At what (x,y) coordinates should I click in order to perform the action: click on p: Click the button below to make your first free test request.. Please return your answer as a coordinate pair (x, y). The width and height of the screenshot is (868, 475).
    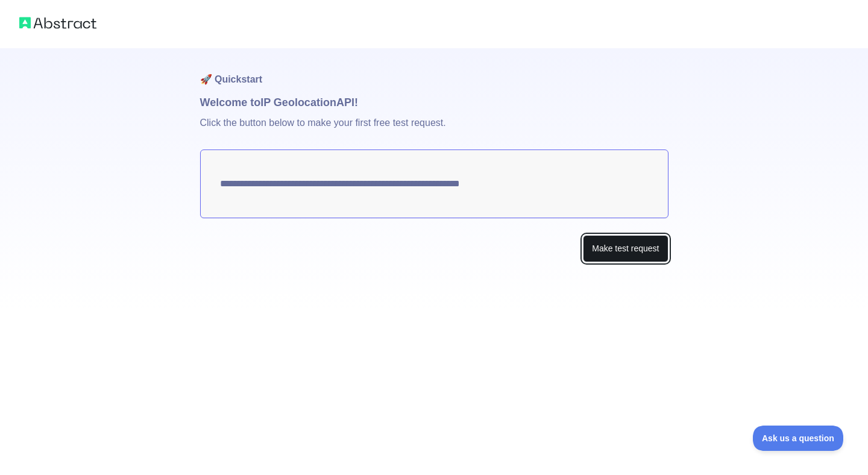
    Looking at the image, I should click on (434, 130).